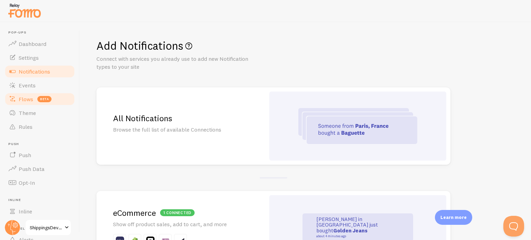 Image resolution: width=531 pixels, height=240 pixels. Describe the element at coordinates (40, 183) in the screenshot. I see `a: Opt-In` at that location.